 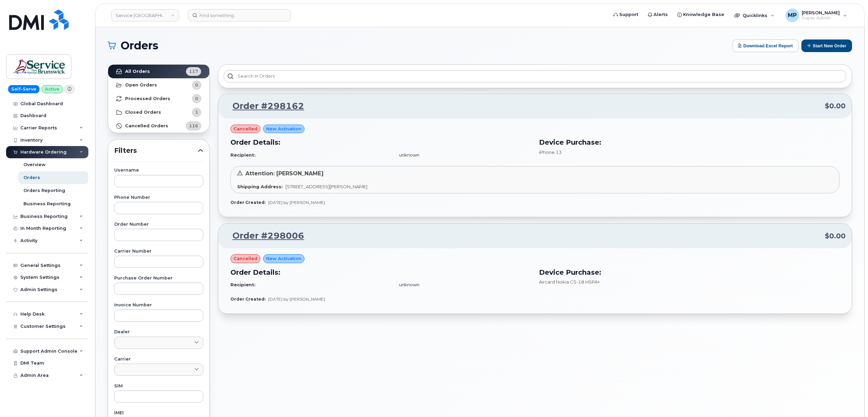 I want to click on span: 1, so click(x=197, y=112).